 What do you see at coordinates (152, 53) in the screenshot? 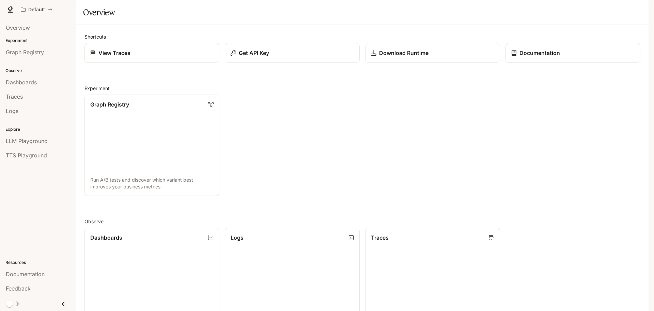
I see `a: View Traces` at bounding box center [152, 53].